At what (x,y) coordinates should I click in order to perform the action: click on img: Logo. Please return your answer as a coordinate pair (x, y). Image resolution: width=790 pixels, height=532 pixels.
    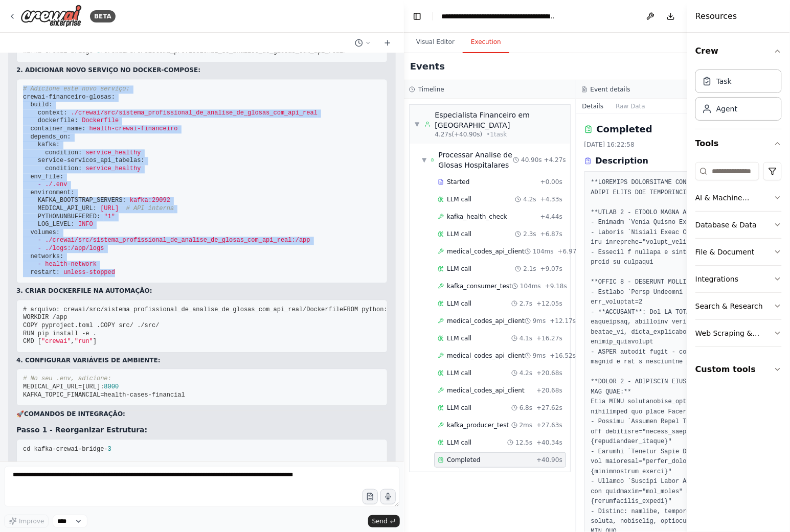
    Looking at the image, I should click on (51, 16).